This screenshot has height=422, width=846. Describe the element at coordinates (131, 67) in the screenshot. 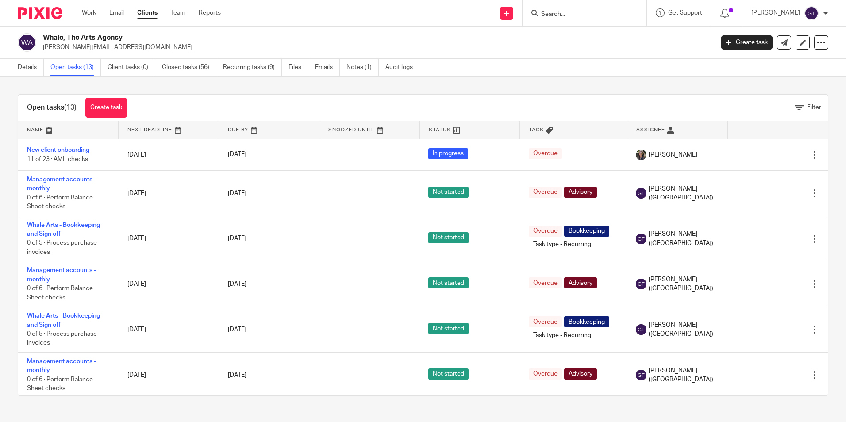

I see `a: Client tasks (0)` at that location.